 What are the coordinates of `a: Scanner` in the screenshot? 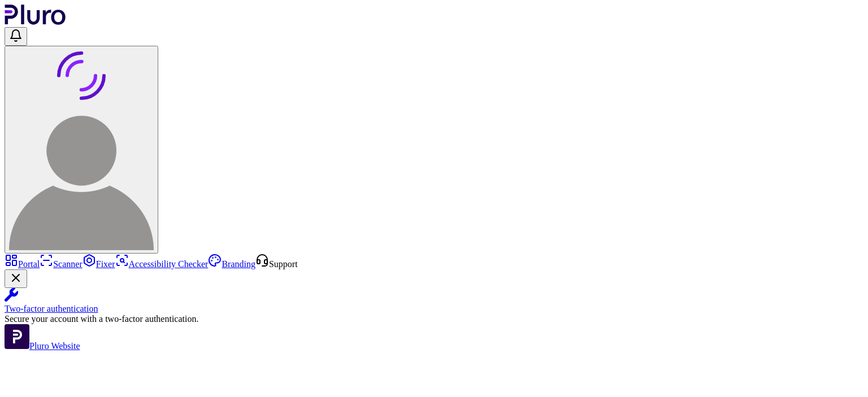 It's located at (61, 264).